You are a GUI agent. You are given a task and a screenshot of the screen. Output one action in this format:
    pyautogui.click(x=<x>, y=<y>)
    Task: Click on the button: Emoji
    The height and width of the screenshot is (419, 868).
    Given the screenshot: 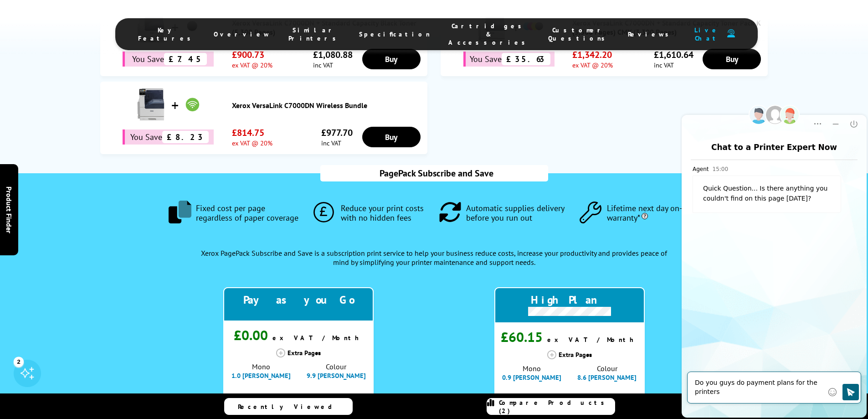 What is the action you would take?
    pyautogui.click(x=152, y=293)
    